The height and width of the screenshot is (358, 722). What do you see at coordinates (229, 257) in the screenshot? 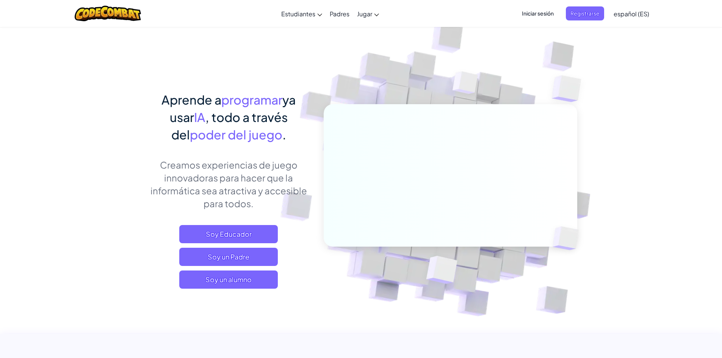
I see `a: Soy un Padre` at bounding box center [229, 257].